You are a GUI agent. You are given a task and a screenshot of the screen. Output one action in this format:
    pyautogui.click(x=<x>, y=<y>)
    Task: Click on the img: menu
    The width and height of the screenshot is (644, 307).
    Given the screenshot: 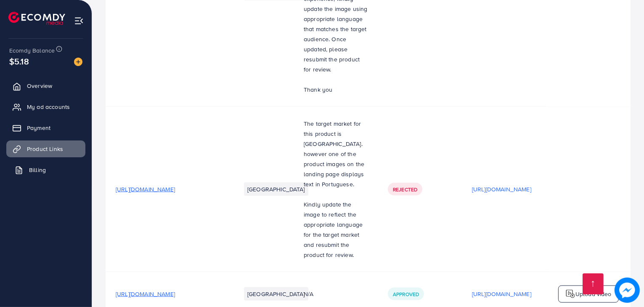 What is the action you would take?
    pyautogui.click(x=79, y=21)
    